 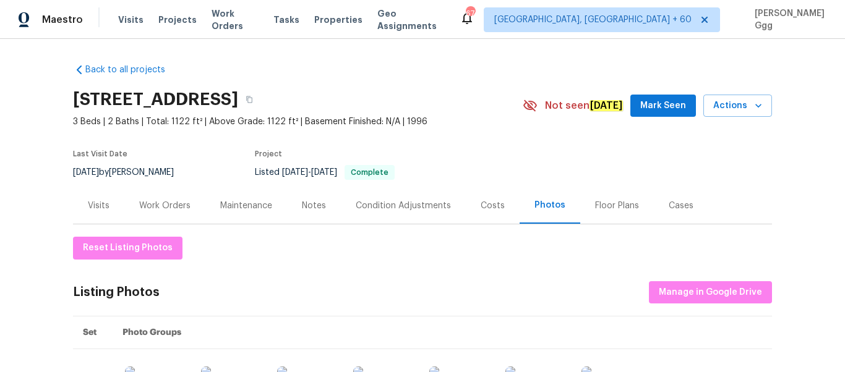 I want to click on span: Mark Seen, so click(x=663, y=106).